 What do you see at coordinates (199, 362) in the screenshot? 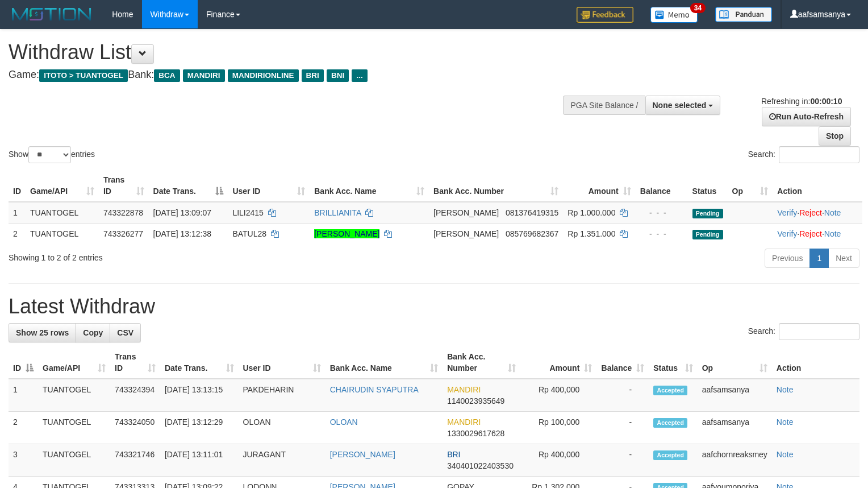
I see `th: Date Trans.: activate to sort column ascending` at bounding box center [199, 362].